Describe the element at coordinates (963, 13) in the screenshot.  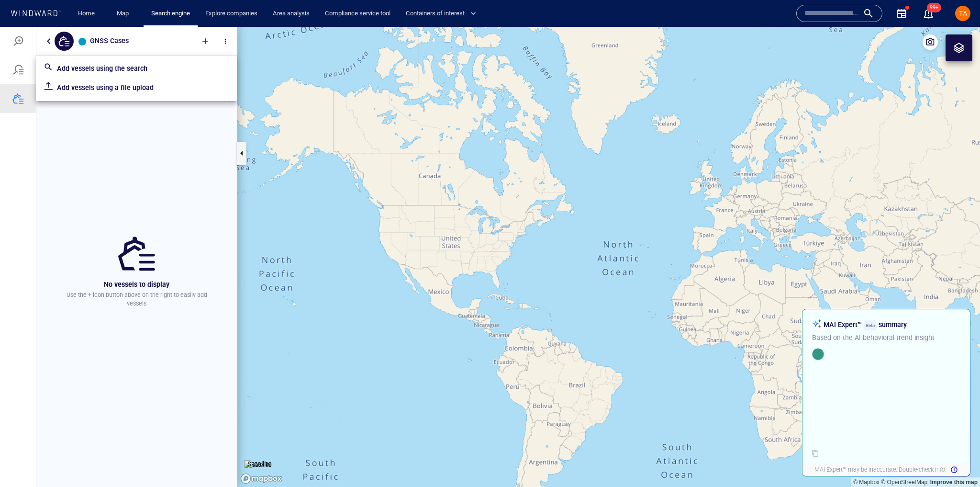
I see `button: TA` at that location.